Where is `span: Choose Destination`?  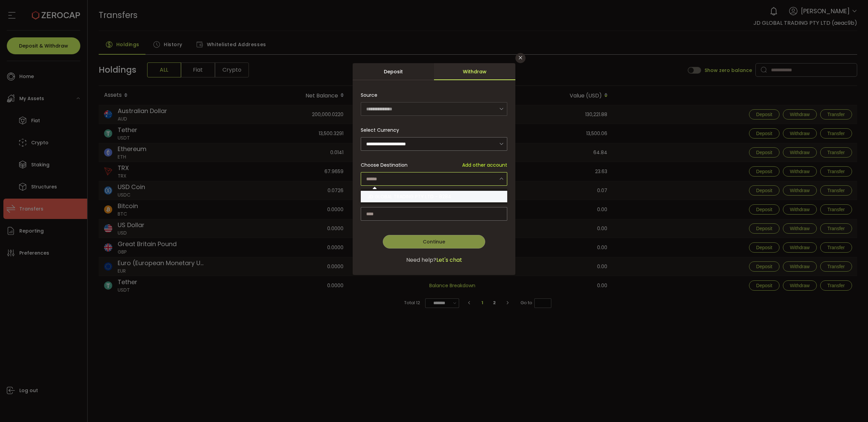
span: Choose Destination is located at coordinates (385, 165).